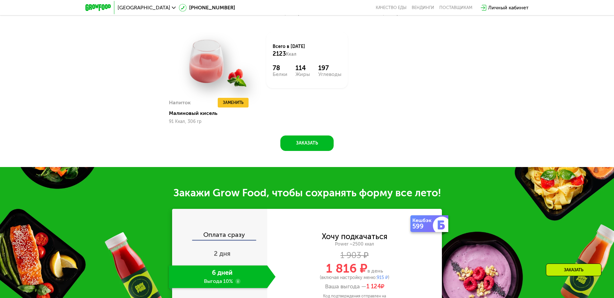 The image size is (614, 298). I want to click on span: 1 124, so click(374, 286).